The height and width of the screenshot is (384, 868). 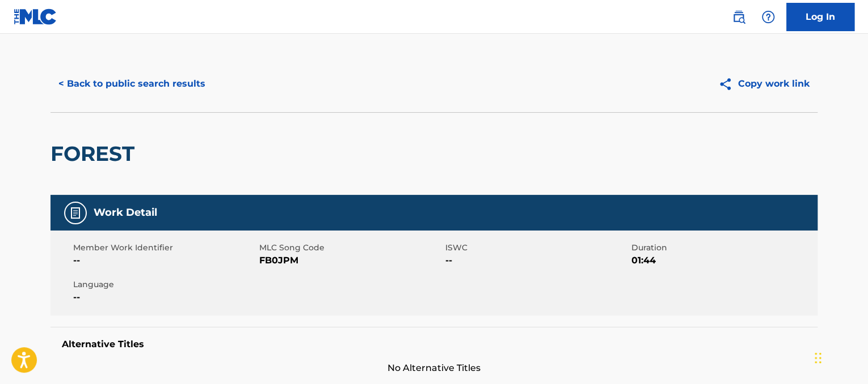 What do you see at coordinates (739, 17) in the screenshot?
I see `img: search` at bounding box center [739, 17].